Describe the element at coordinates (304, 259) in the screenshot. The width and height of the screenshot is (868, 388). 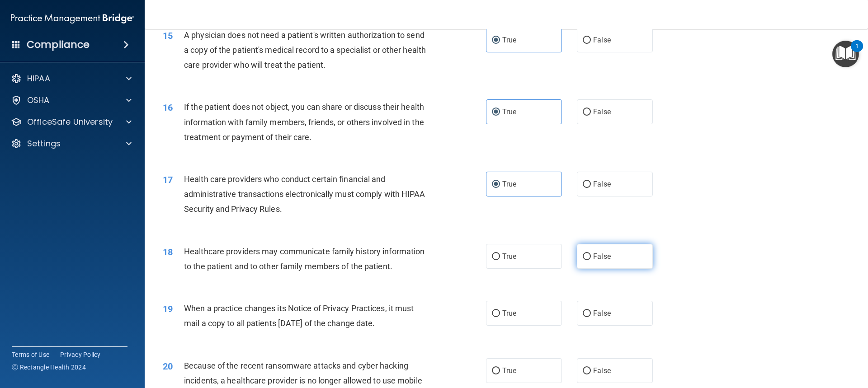
I see `span: Healthcare providers may communicate family history information to the patient and to other famil...` at that location.